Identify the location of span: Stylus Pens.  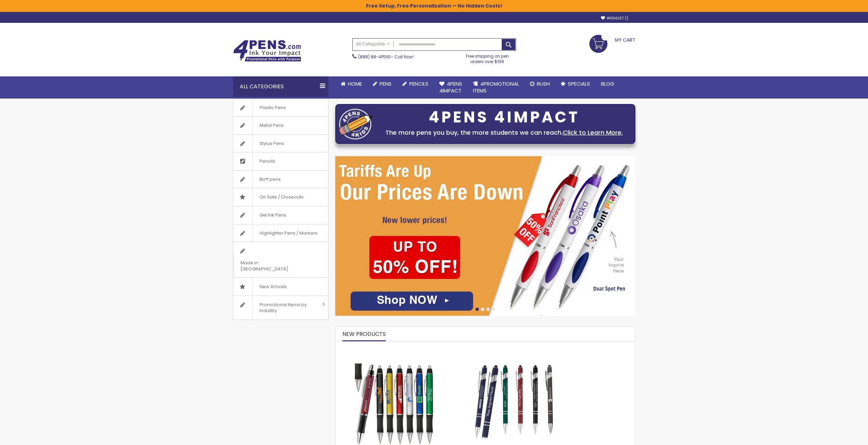
(271, 143).